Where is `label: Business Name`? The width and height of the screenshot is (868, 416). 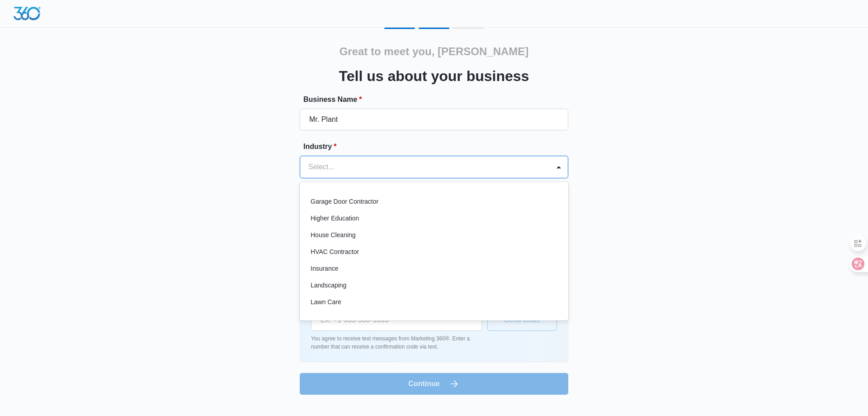 label: Business Name is located at coordinates (438, 100).